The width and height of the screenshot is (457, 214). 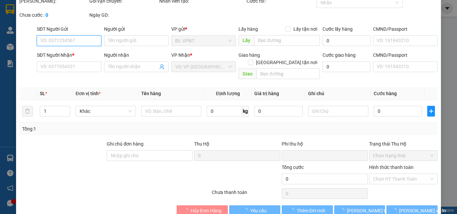 What do you see at coordinates (171, 111) in the screenshot?
I see `input: VD: Bàn, Ghế` at bounding box center [171, 111].